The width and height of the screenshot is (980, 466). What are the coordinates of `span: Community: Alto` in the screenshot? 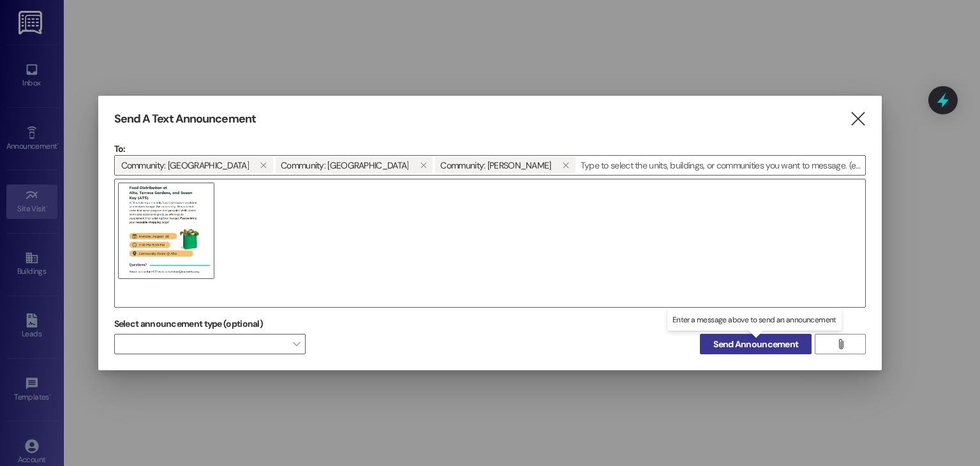 It's located at (185, 165).